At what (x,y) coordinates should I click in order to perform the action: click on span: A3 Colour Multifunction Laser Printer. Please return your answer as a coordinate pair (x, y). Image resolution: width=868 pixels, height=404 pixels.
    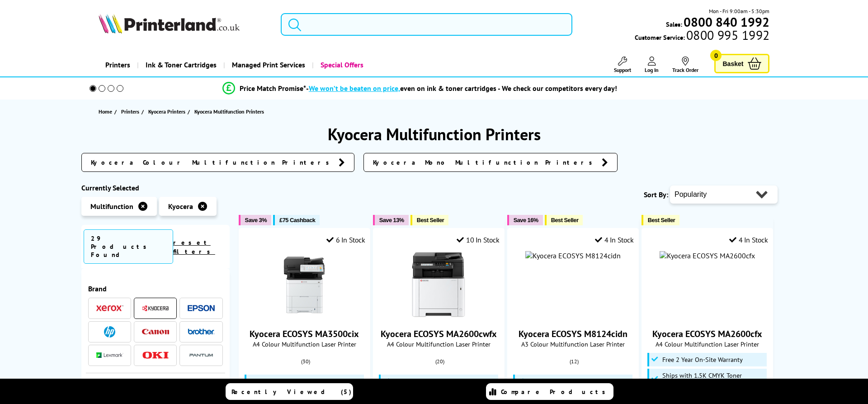
    Looking at the image, I should click on (573, 344).